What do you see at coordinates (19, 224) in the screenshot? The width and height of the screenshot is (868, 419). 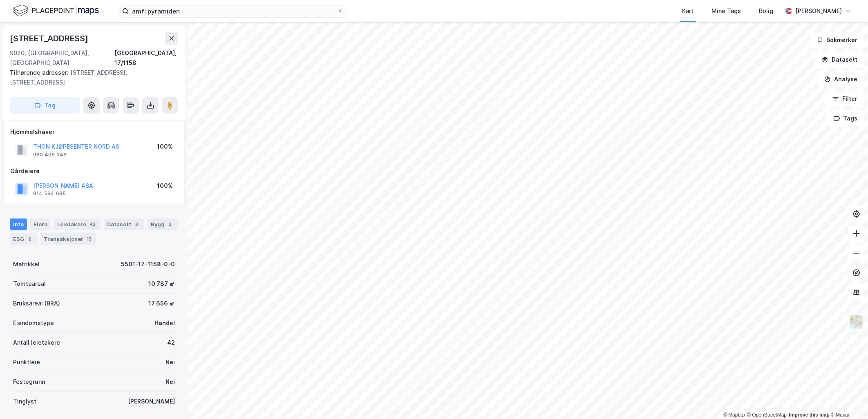 I see `div: Info` at bounding box center [19, 224].